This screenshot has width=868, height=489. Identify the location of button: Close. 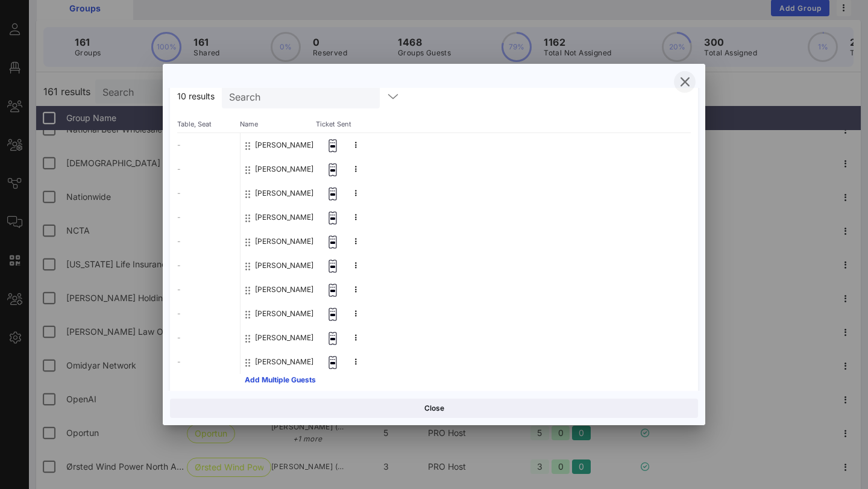
(434, 408).